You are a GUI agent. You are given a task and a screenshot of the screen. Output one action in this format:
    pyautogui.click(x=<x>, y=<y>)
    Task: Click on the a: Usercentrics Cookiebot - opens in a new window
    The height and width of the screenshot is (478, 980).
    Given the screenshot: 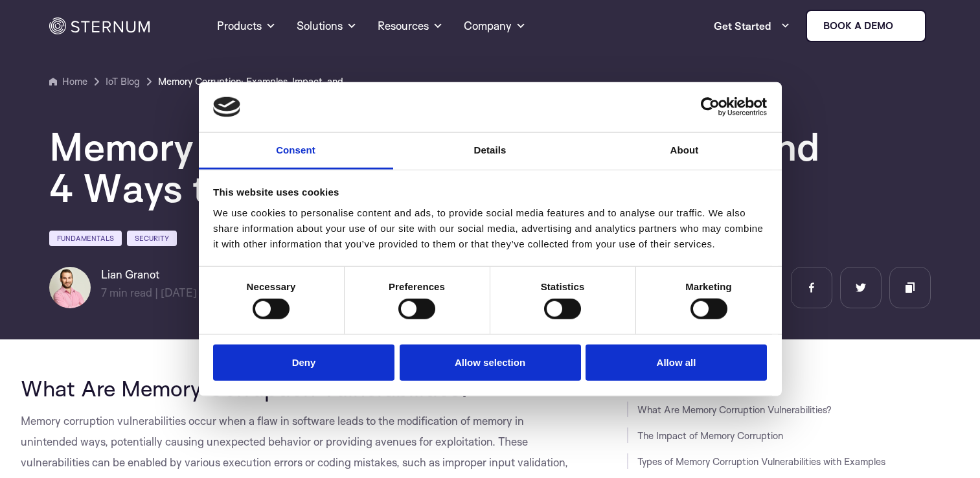 What is the action you would take?
    pyautogui.click(x=710, y=107)
    